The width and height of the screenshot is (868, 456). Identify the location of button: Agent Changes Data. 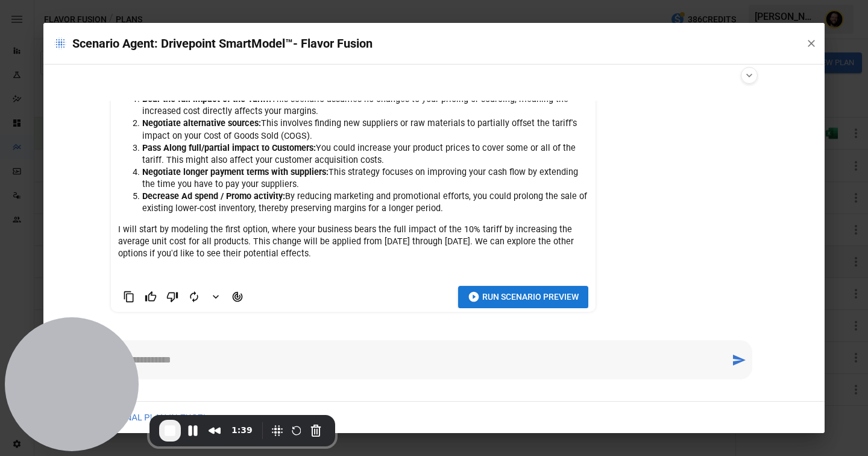
(238, 297).